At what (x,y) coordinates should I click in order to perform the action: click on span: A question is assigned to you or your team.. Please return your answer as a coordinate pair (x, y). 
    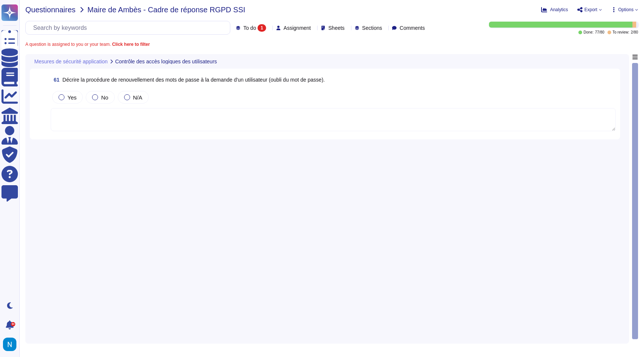
    Looking at the image, I should click on (87, 44).